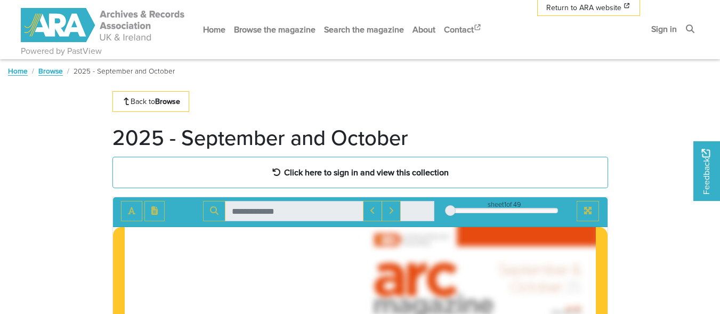  What do you see at coordinates (373, 211) in the screenshot?
I see `button: Previous Match` at bounding box center [373, 211].